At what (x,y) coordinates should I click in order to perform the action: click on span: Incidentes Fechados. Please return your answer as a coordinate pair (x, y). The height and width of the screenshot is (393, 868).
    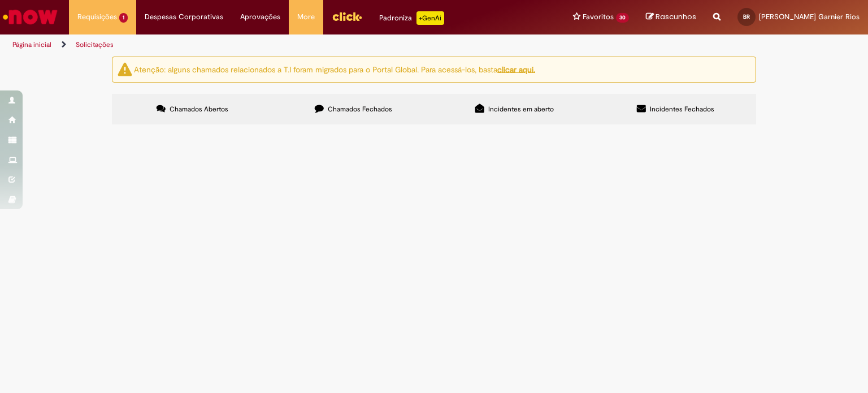
    Looking at the image, I should click on (682, 109).